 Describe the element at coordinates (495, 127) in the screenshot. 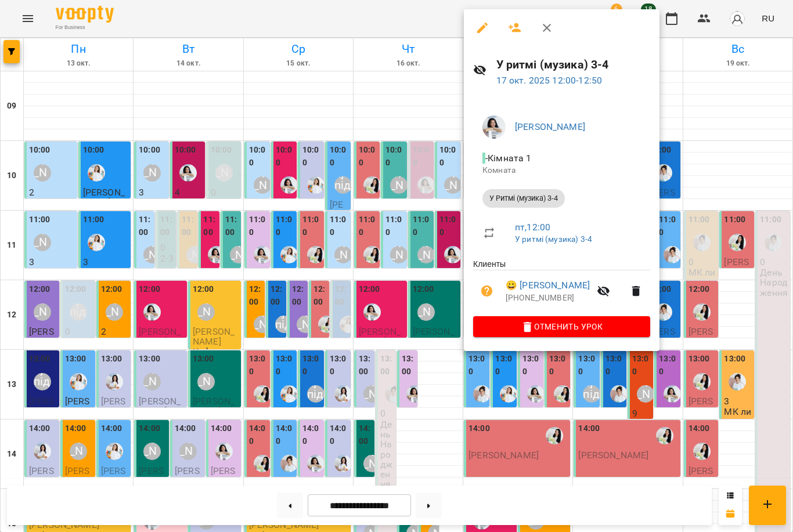

I see `img: 0081c0cf073813b4ae2c68bb1717a27e.jpg` at that location.